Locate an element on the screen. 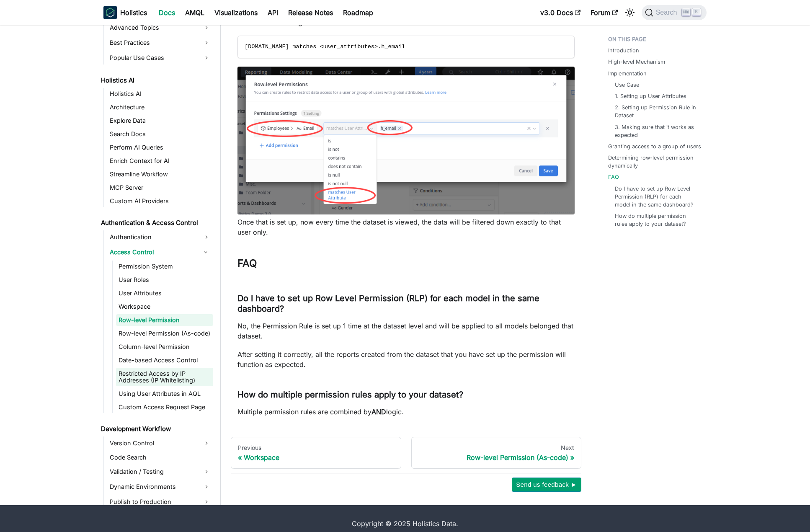 The height and width of the screenshot is (532, 810). a: Column-level Permission is located at coordinates (165, 347).